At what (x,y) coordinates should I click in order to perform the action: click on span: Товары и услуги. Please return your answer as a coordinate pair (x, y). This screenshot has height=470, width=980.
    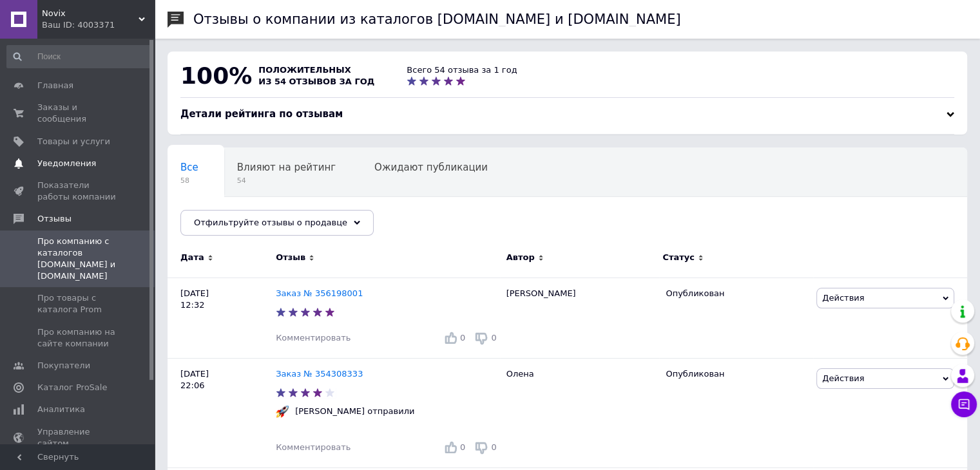
    Looking at the image, I should click on (74, 141).